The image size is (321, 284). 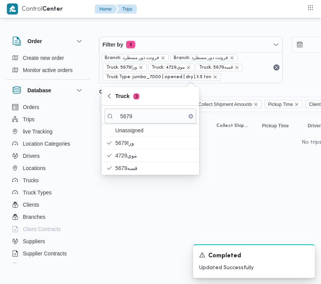 I want to click on span: Completed, so click(x=225, y=256).